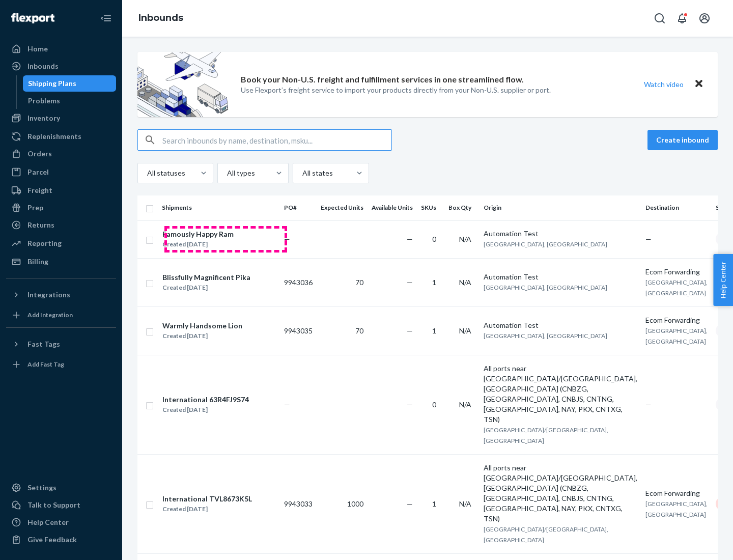 Image resolution: width=733 pixels, height=560 pixels. Describe the element at coordinates (560, 207) in the screenshot. I see `th: Origin` at that location.